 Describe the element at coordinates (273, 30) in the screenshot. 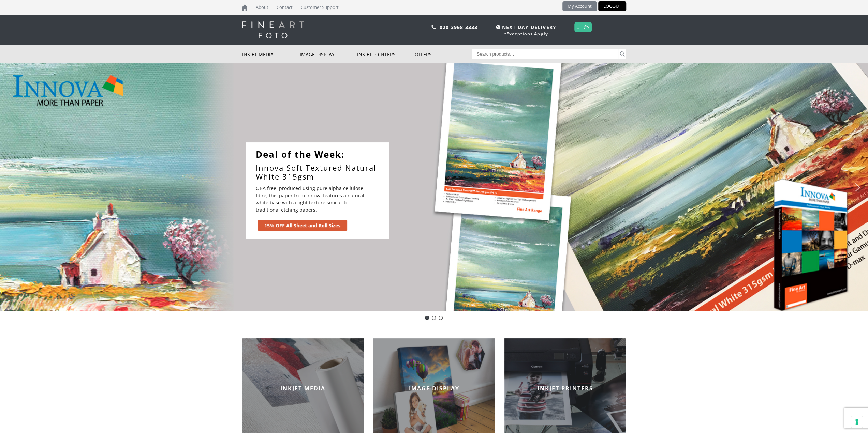

I see `img: logo-white.svg` at that location.